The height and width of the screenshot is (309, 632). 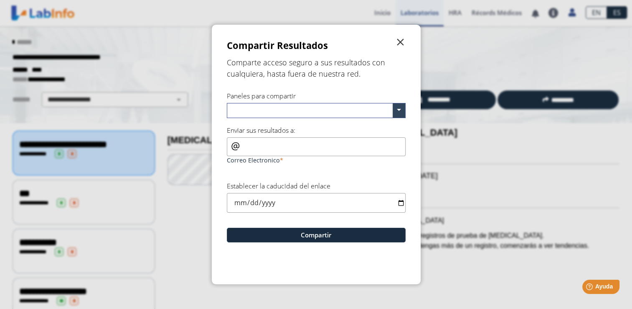 What do you see at coordinates (278, 46) in the screenshot?
I see `h3: Compartir Resultados` at bounding box center [278, 46].